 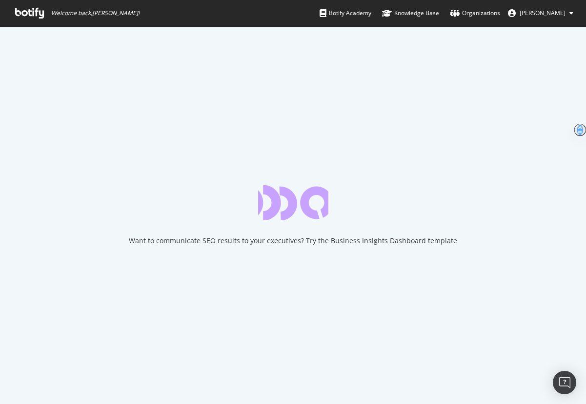 I want to click on div: Want to communicate SEO results to your executives? Try the Business Insights Dashboard template, so click(x=293, y=241).